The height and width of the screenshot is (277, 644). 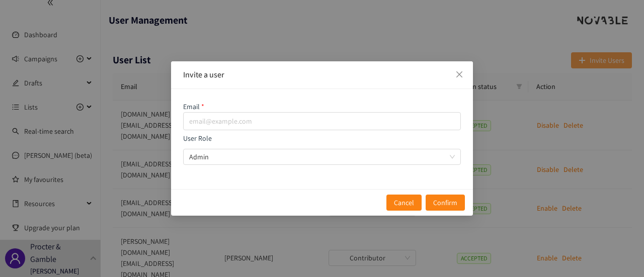 What do you see at coordinates (404, 203) in the screenshot?
I see `span: Cancel` at bounding box center [404, 203].